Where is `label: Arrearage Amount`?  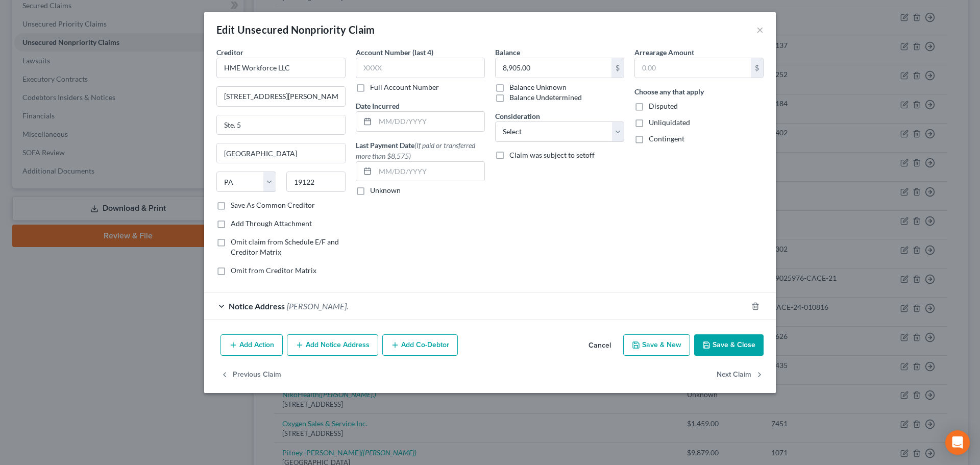
label: Arrearage Amount is located at coordinates (664, 52).